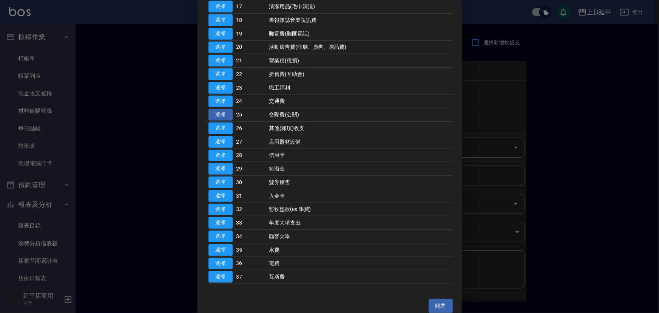 This screenshot has width=659, height=313. What do you see at coordinates (251, 223) in the screenshot?
I see `td: 33` at bounding box center [251, 223].